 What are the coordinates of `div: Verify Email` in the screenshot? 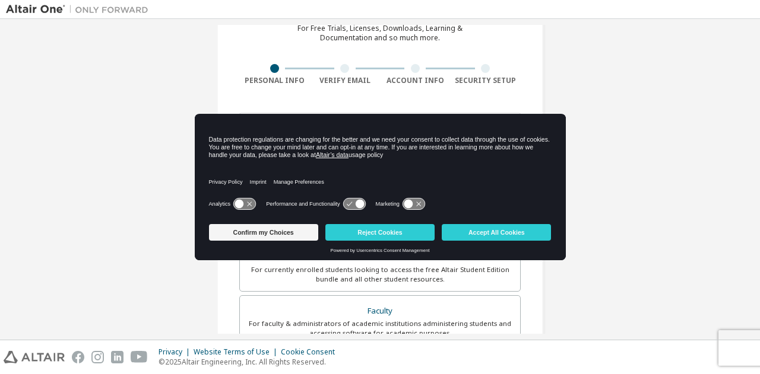 It's located at (345, 81).